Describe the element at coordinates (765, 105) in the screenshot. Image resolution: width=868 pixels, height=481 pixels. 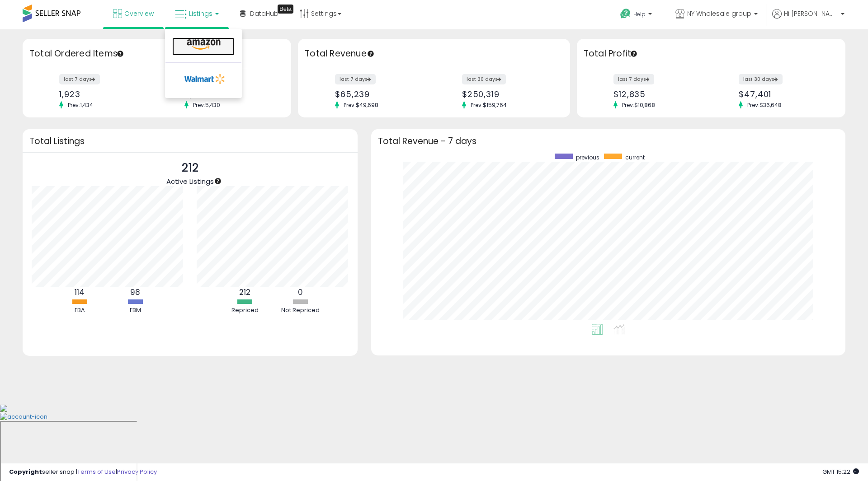
I see `span: Prev: $36,648` at that location.